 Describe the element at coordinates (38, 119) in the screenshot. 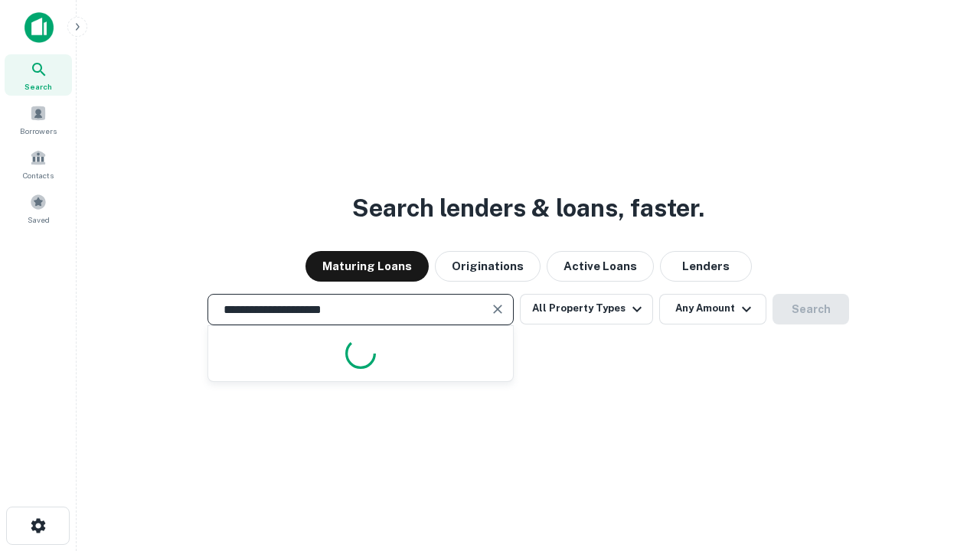

I see `div: Borrowers` at that location.